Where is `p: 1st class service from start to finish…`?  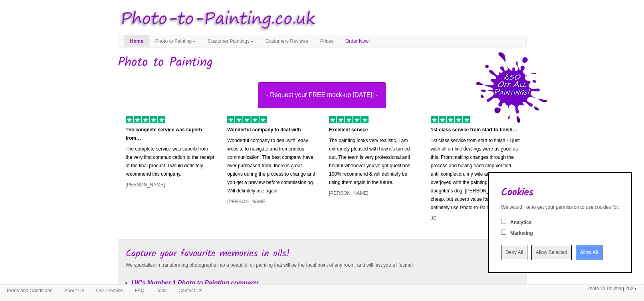 p: 1st class service from start to finish… is located at coordinates (475, 130).